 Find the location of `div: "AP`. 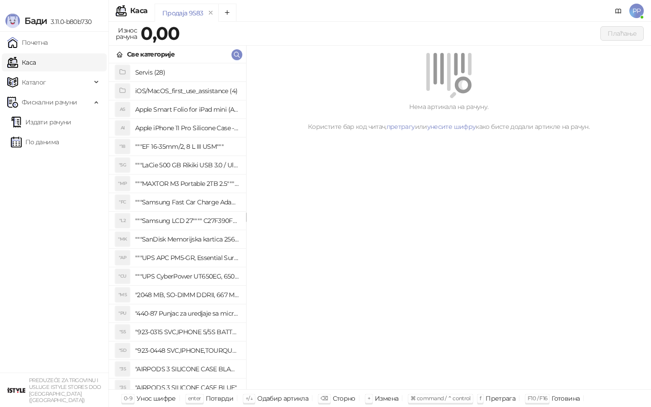

div: "AP is located at coordinates (123, 258).